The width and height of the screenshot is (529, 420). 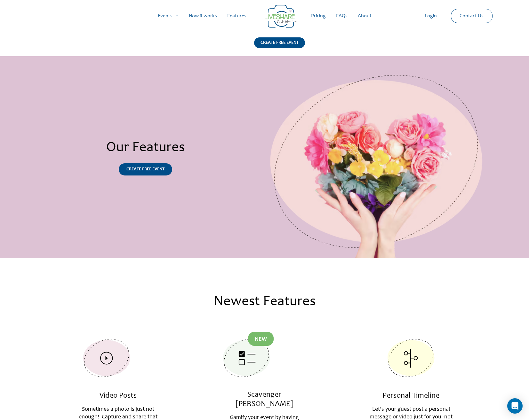 I want to click on a: About, so click(x=365, y=16).